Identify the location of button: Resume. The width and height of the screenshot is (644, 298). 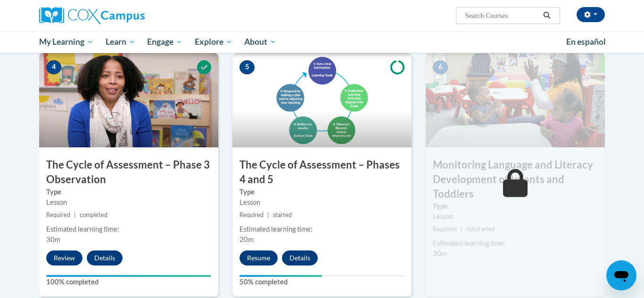
(259, 258).